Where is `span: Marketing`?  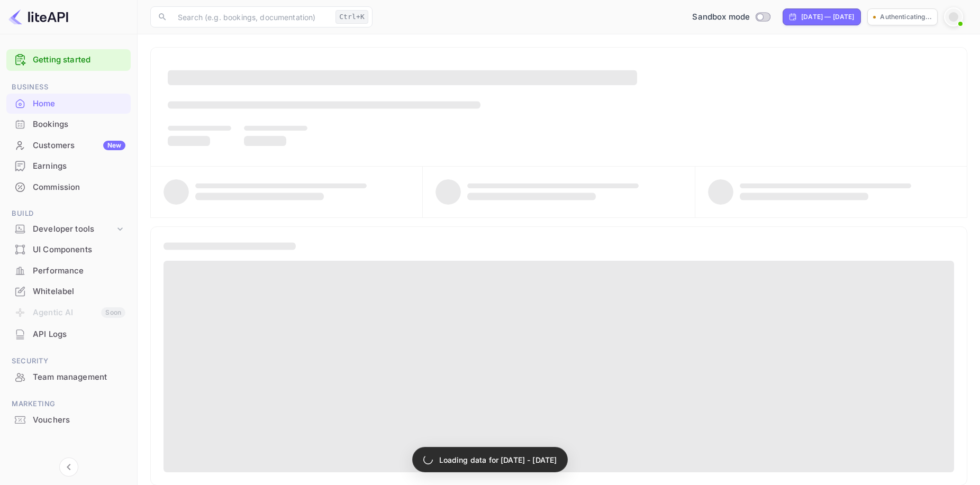 span: Marketing is located at coordinates (69, 404).